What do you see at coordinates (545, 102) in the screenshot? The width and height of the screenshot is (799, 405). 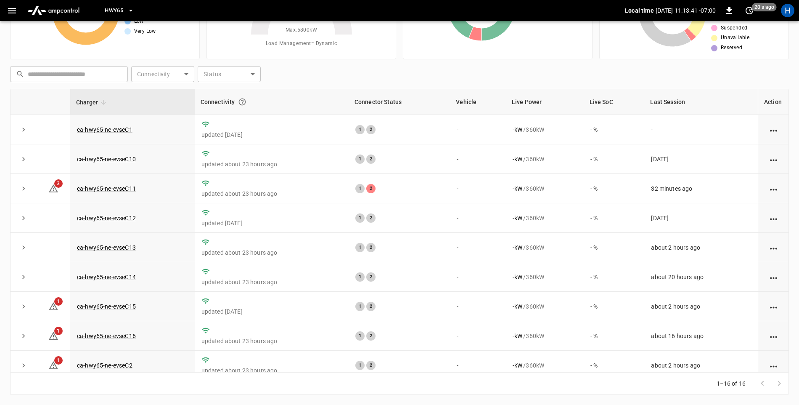 I see `th: Live Power` at bounding box center [545, 102].